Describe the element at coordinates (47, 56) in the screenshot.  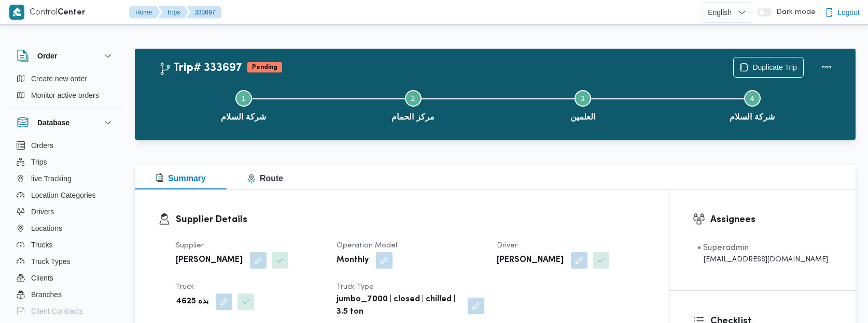
I see `h3: Order` at that location.